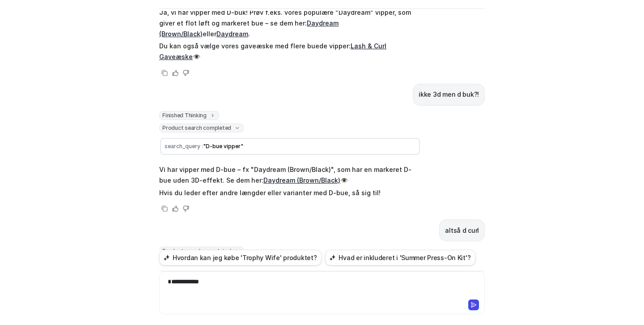  I want to click on span: Finished Thinking, so click(189, 115).